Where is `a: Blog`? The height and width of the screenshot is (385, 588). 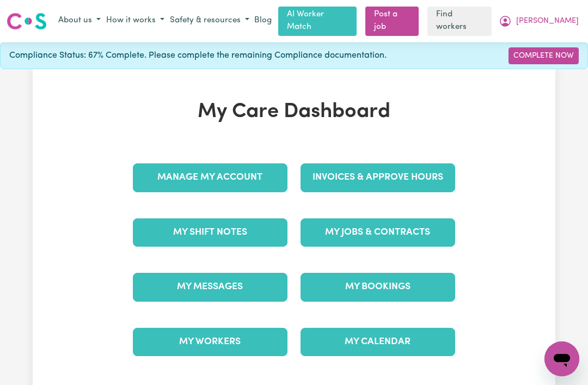 a: Blog is located at coordinates (263, 21).